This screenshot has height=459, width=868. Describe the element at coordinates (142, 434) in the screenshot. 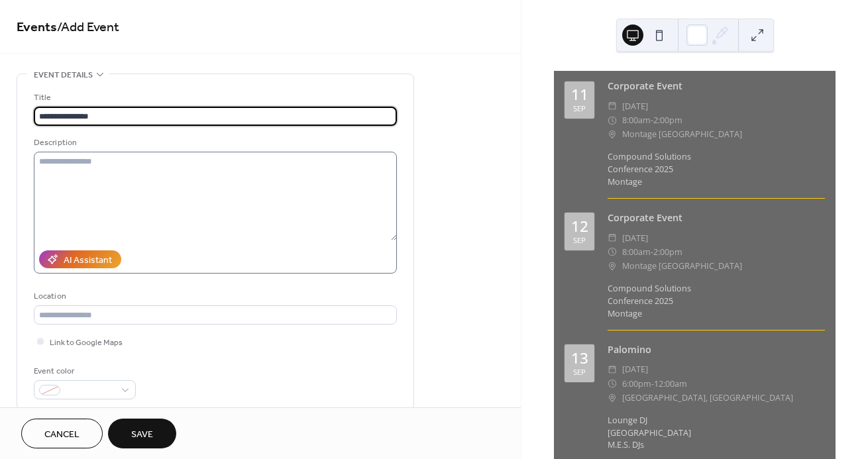

I see `span: Save` at that location.